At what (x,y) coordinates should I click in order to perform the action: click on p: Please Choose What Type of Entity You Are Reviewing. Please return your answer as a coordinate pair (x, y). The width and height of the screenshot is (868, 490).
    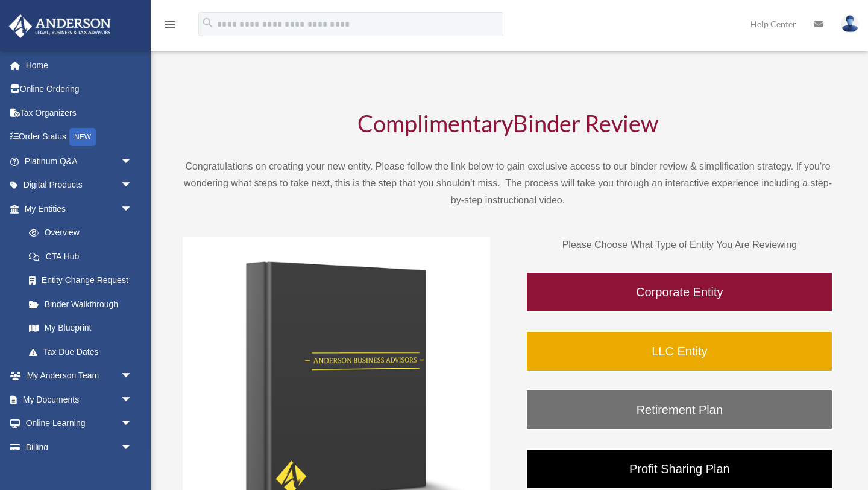
    Looking at the image, I should click on (679, 245).